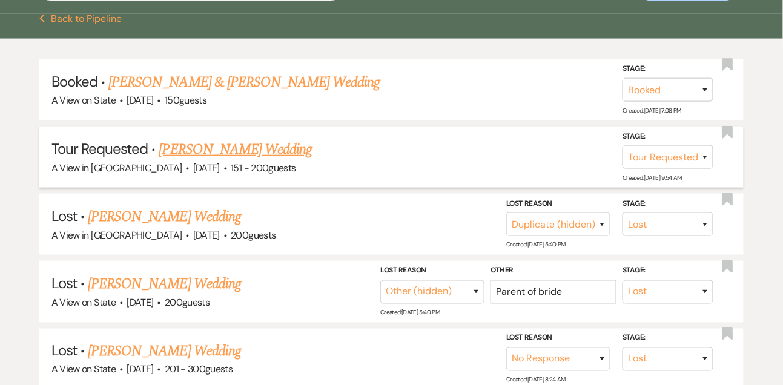  Describe the element at coordinates (100, 148) in the screenshot. I see `span: Tour Requested` at that location.